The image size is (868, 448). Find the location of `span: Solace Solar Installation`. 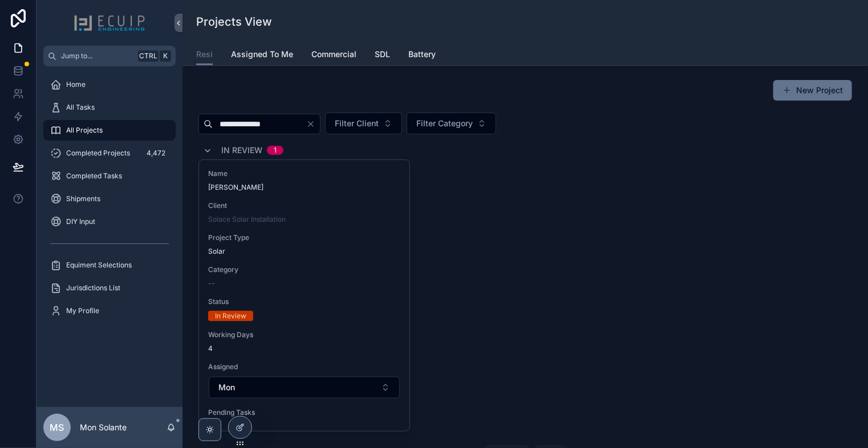

span: Solace Solar Installation is located at coordinates (247, 219).